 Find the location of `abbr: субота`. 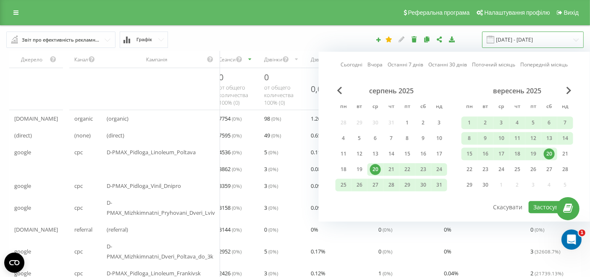

abbr: субота is located at coordinates (423, 107).